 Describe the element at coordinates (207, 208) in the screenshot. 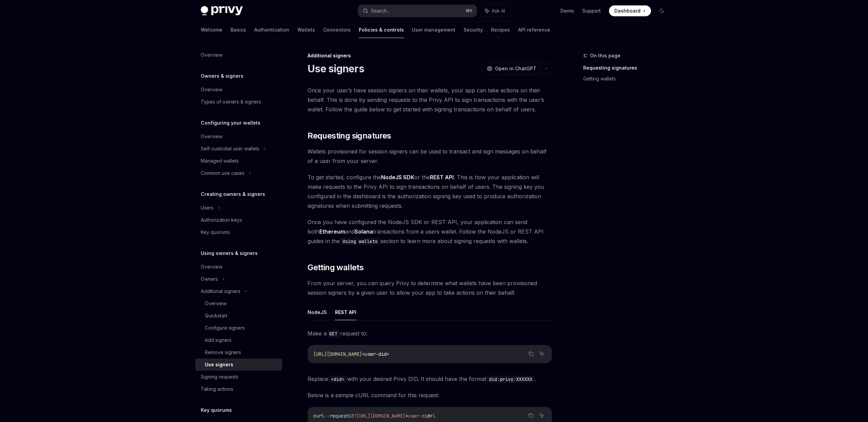

I see `div: Users` at that location.